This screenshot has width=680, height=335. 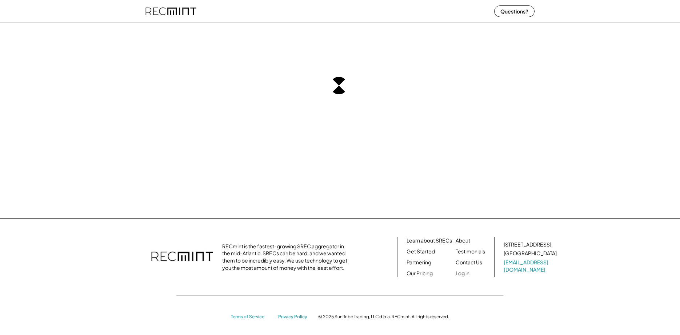 What do you see at coordinates (429, 240) in the screenshot?
I see `a: Learn about SRECs` at bounding box center [429, 240].